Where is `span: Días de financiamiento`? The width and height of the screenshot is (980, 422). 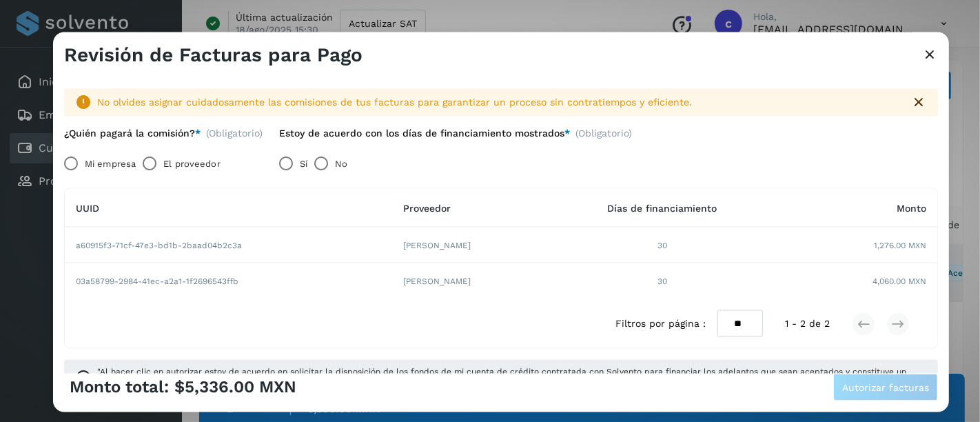
span: Días de financiamiento is located at coordinates (662, 208).